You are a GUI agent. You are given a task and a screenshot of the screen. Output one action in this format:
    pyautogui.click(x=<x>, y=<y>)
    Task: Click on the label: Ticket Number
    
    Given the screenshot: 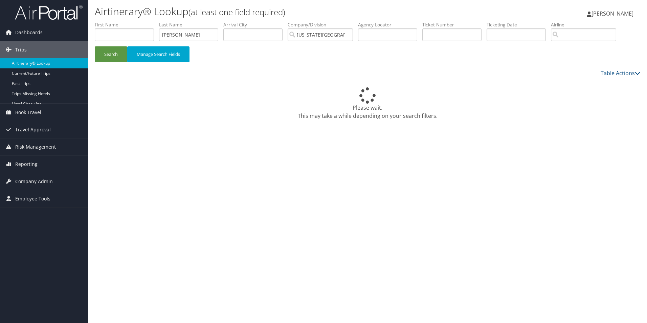 What is the action you would take?
    pyautogui.click(x=455, y=25)
    